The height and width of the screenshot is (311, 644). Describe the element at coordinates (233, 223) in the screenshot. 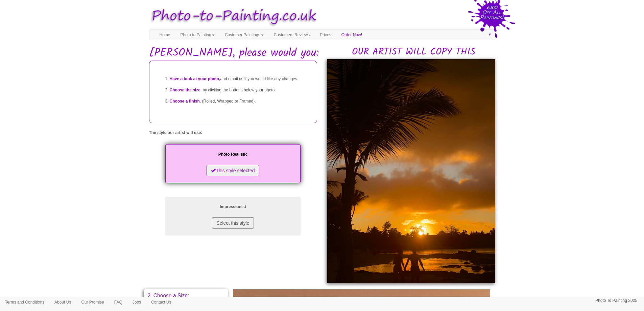

I see `button: Select this style` at that location.